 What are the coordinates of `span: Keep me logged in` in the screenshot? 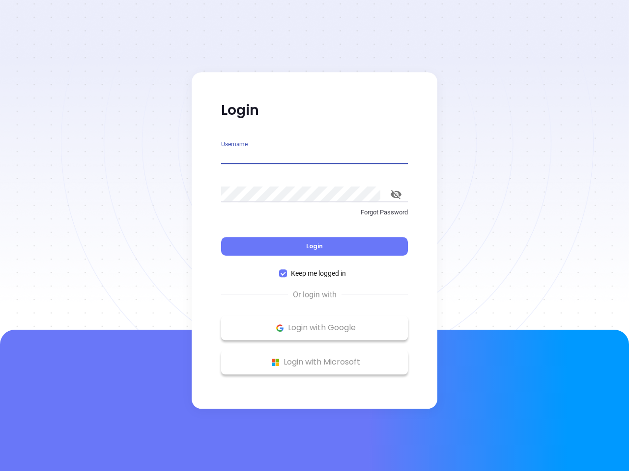 It's located at (318, 274).